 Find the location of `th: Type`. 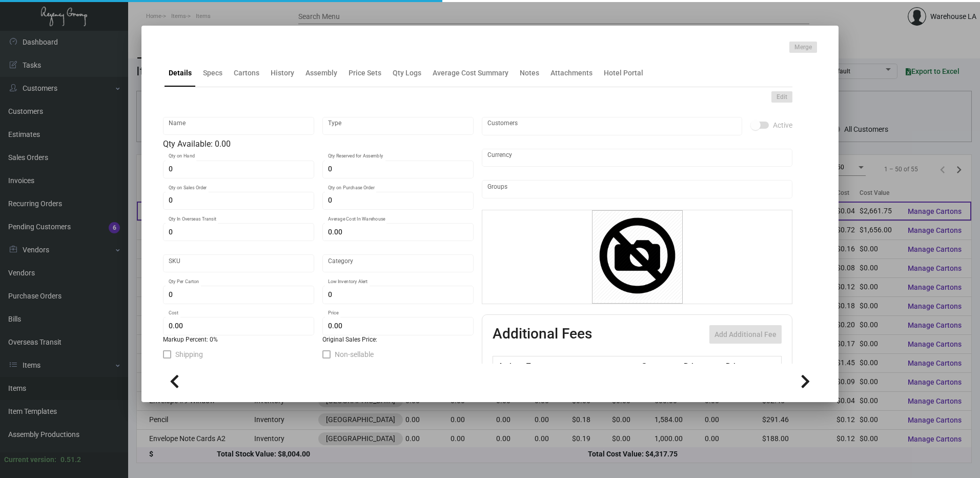

th: Type is located at coordinates (582, 365).